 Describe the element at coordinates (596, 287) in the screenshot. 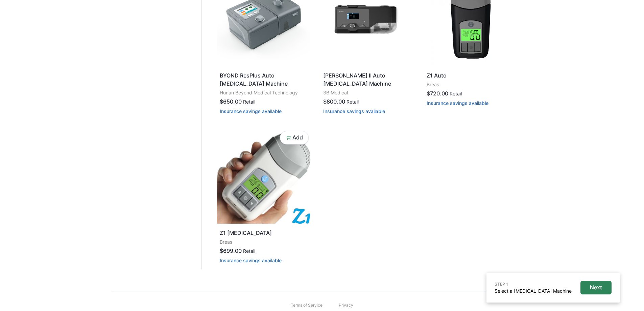

I see `p: Next` at that location.